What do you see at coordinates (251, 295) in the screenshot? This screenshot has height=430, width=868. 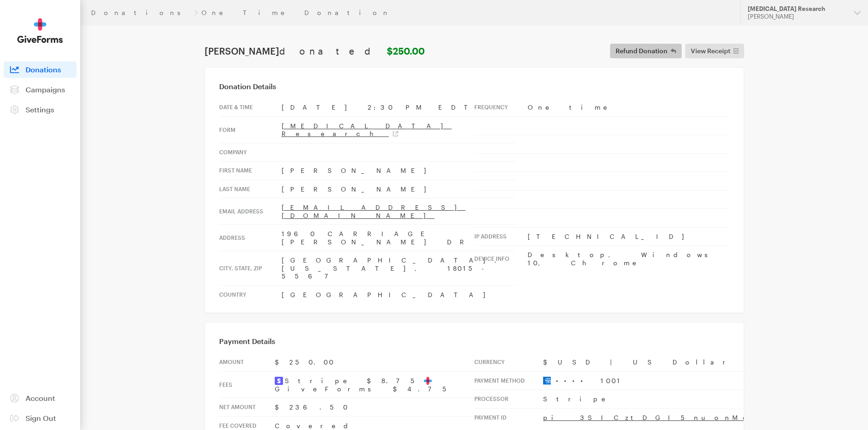 I see `th: Country` at bounding box center [251, 295].